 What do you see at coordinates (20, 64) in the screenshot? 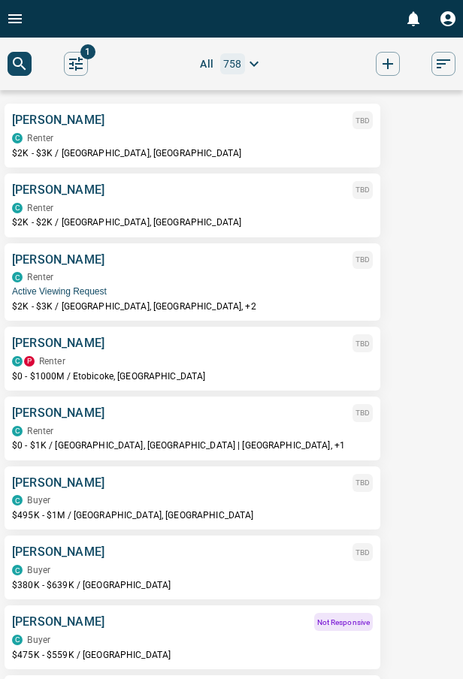
I see `button: search button` at bounding box center [20, 64].